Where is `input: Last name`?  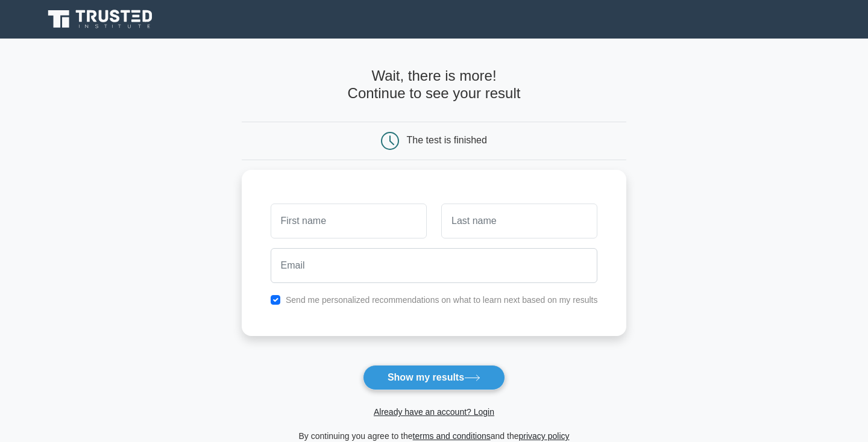 input: Last name is located at coordinates (519, 221).